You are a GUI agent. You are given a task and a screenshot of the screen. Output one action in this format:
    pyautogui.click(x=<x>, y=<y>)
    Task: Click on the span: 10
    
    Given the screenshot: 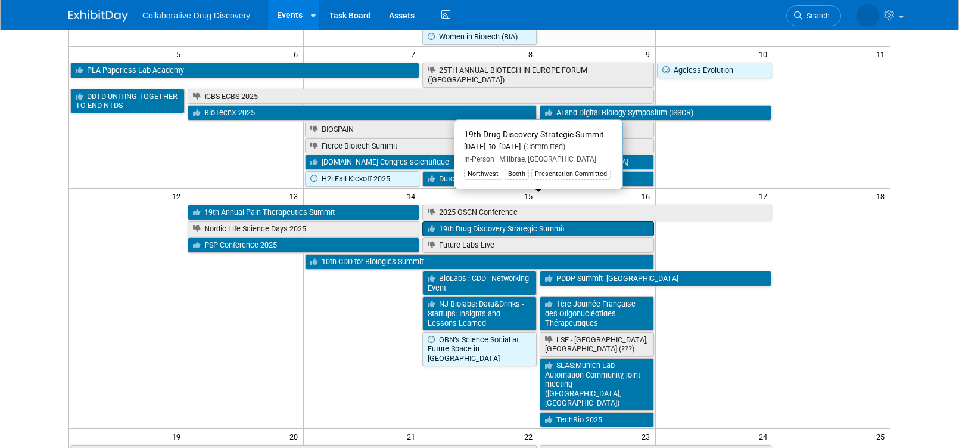 What is the action you would take?
    pyautogui.click(x=765, y=54)
    